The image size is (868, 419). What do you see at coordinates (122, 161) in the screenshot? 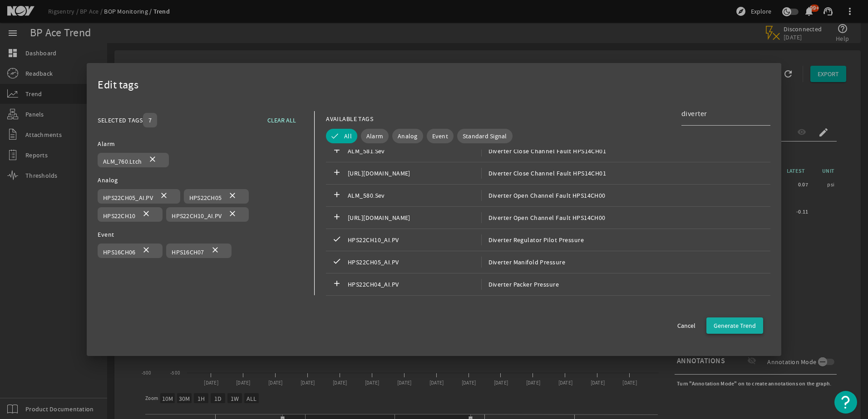
I see `span: ALM_760.Ltch` at bounding box center [122, 161].